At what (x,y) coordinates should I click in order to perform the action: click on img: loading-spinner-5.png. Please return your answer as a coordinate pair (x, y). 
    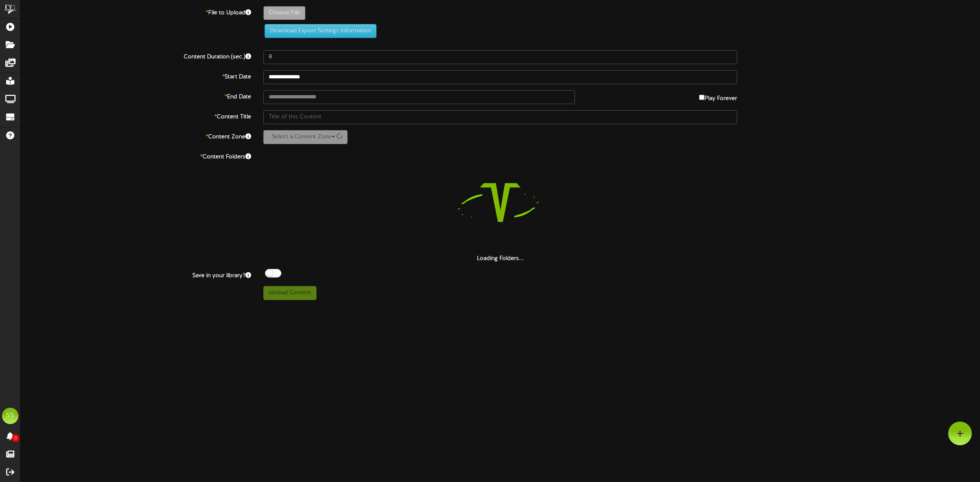
    Looking at the image, I should click on (500, 202).